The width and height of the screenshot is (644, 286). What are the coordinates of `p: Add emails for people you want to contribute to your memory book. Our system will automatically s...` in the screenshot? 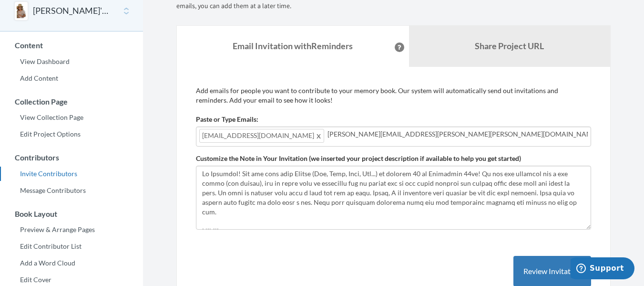 It's located at (393, 96).